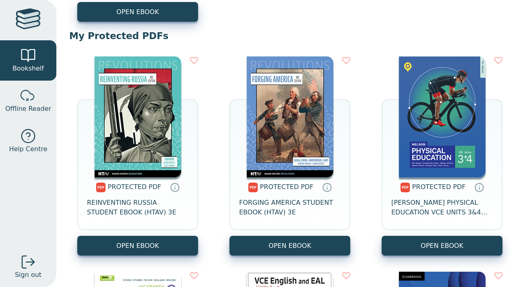 This screenshot has height=287, width=529. I want to click on span: Offline Reader, so click(28, 109).